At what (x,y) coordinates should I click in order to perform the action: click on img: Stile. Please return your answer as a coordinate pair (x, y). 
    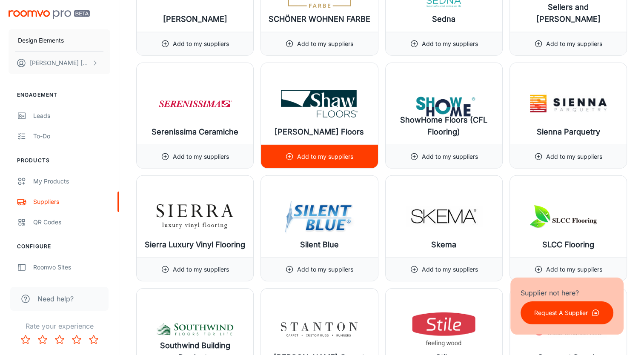
    Looking at the image, I should click on (444, 330).